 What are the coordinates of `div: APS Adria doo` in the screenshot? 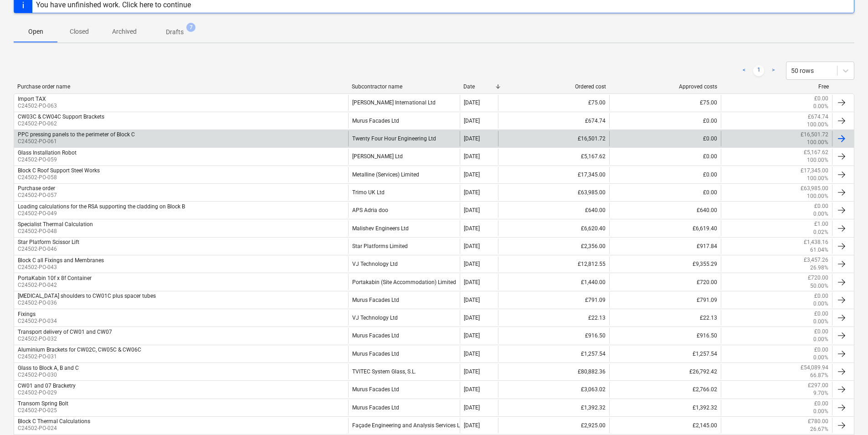 It's located at (404, 210).